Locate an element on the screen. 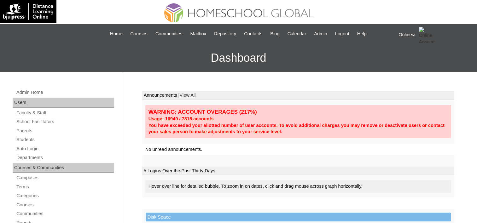 The height and width of the screenshot is (223, 477). img: logo-white.png is located at coordinates (28, 12).